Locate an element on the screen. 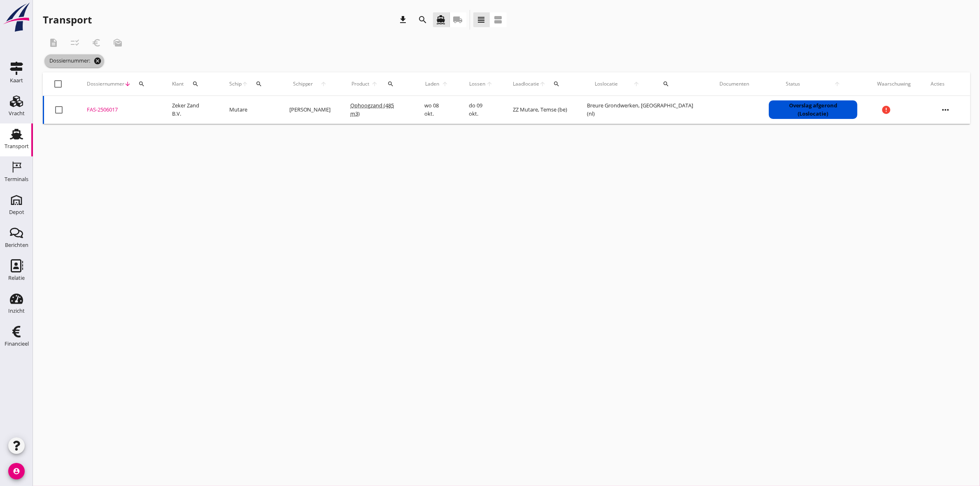  i: error is located at coordinates (886, 110).